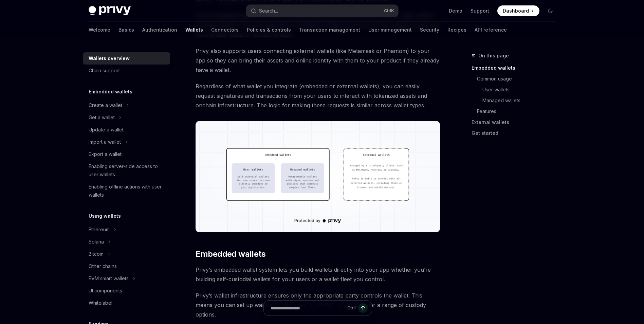 Image resolution: width=644 pixels, height=324 pixels. Describe the element at coordinates (110, 92) in the screenshot. I see `h5: Embedded wallets` at that location.